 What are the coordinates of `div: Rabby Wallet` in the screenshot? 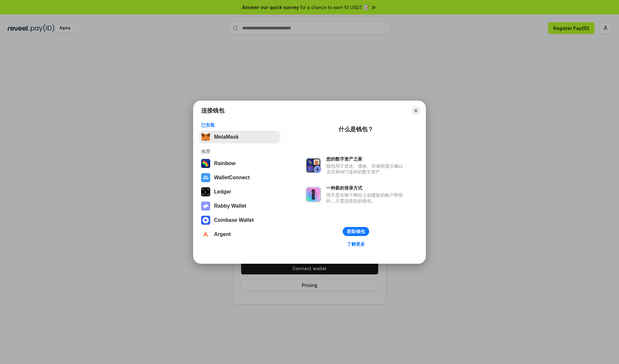 It's located at (230, 206).